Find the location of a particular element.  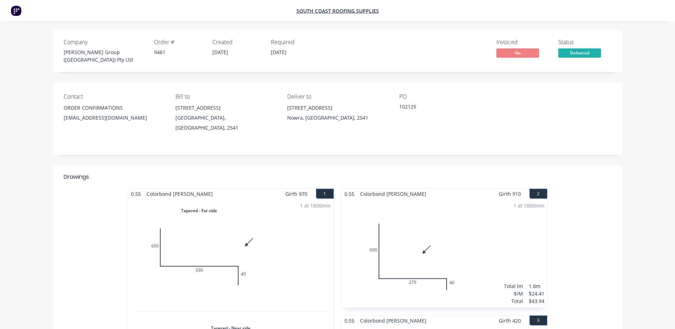

div: 1.8m is located at coordinates (536, 286).